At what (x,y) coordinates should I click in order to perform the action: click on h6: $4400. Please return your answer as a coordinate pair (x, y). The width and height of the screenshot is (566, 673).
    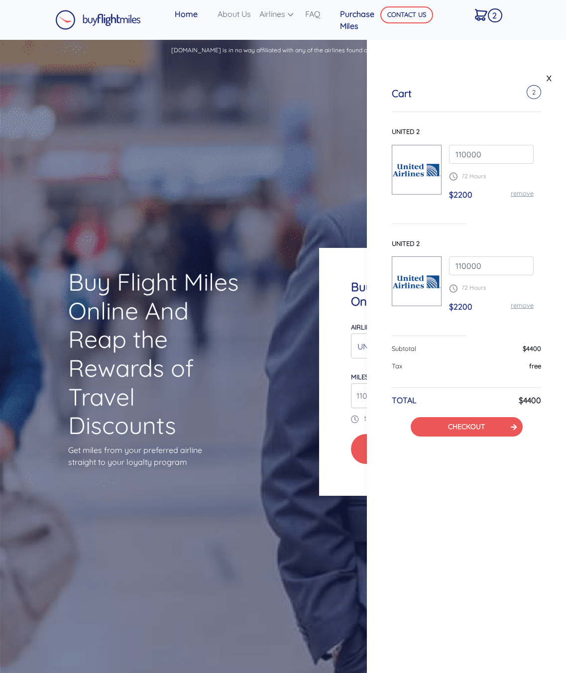
    Looking at the image, I should click on (530, 400).